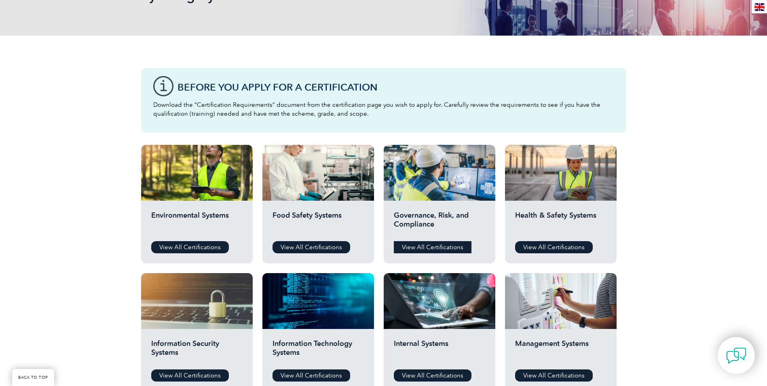 This screenshot has height=386, width=767. I want to click on a: BACK TO TOP, so click(33, 377).